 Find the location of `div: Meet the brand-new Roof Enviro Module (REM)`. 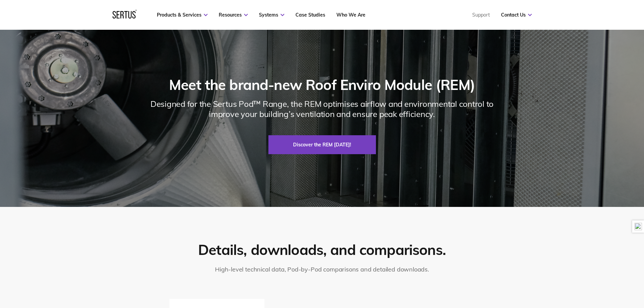

div: Meet the brand-new Roof Enviro Module (REM) is located at coordinates (322, 85).